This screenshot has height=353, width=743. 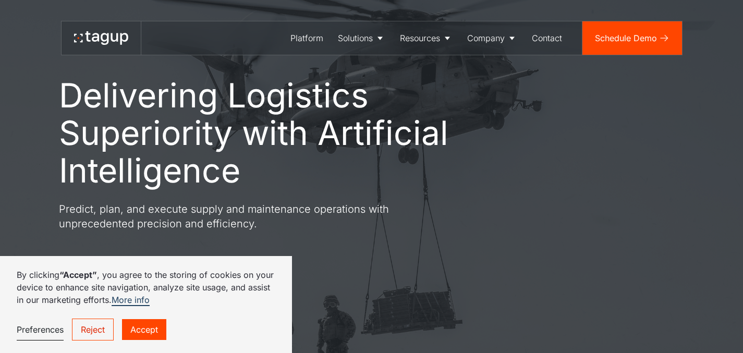 I want to click on div: Schedule Demo, so click(x=626, y=38).